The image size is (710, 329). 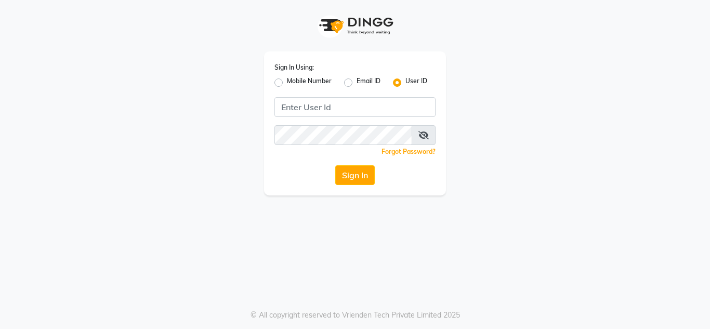 What do you see at coordinates (368, 83) in the screenshot?
I see `label: Email ID` at bounding box center [368, 83].